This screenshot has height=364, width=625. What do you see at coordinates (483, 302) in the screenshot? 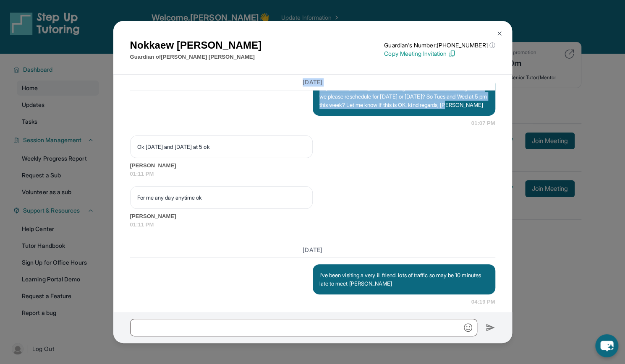
I see `span: 04:19 PM` at bounding box center [483, 302].